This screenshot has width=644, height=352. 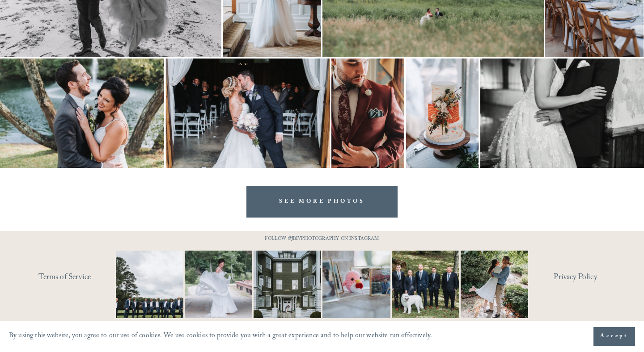 I want to click on a: Privacy Policy, so click(x=592, y=279).